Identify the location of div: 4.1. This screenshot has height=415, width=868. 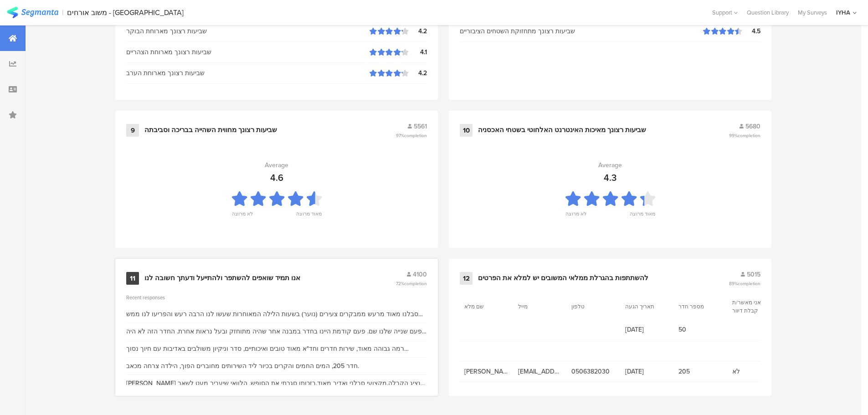
(418, 52).